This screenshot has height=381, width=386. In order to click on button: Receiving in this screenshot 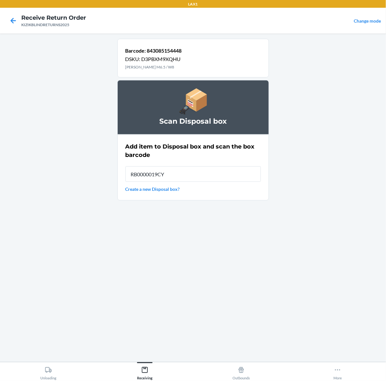, I will do `click(144, 371)`.